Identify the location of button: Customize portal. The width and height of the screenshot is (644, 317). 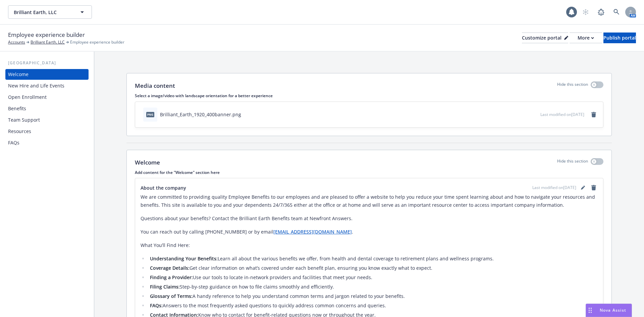
(545, 38).